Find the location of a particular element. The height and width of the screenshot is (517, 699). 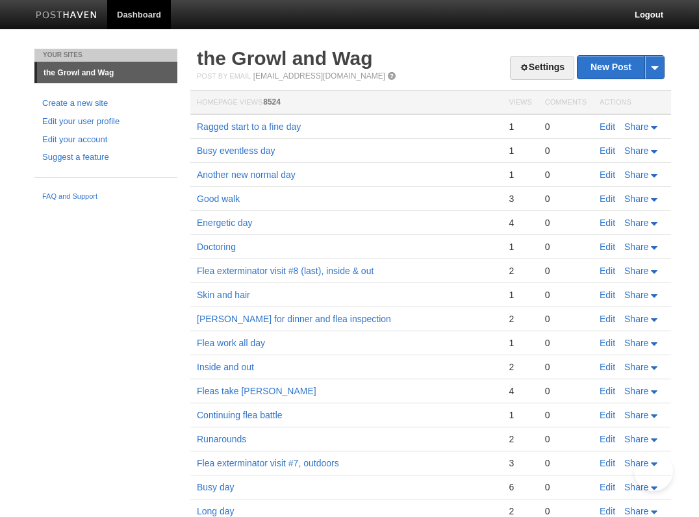

a: Good walk is located at coordinates (218, 199).